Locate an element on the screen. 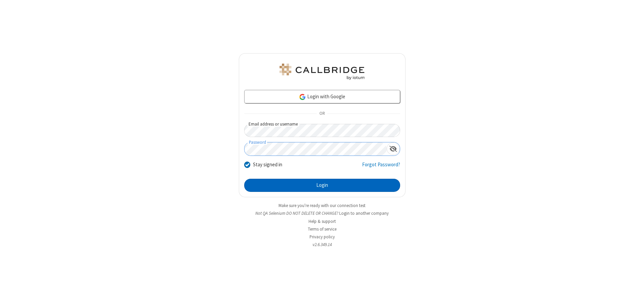 The height and width of the screenshot is (306, 644). li: v2.6.349.14 is located at coordinates (322, 245).